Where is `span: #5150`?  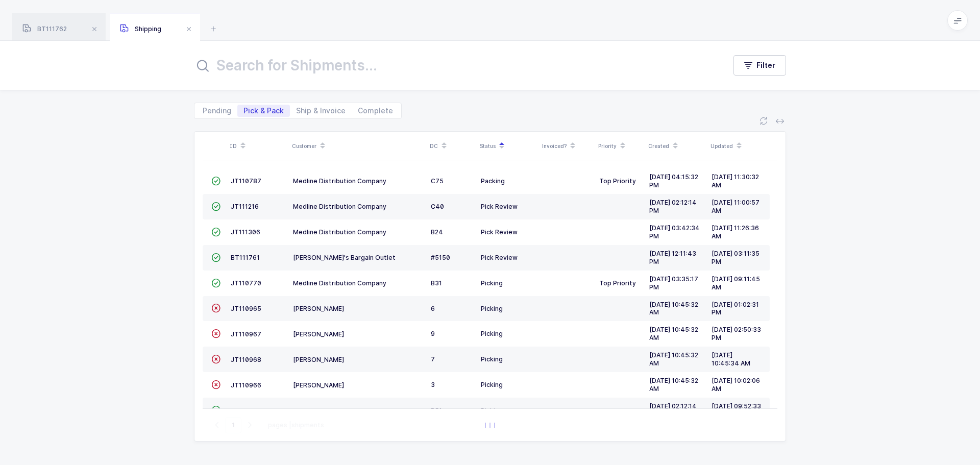
span: #5150 is located at coordinates (440, 257).